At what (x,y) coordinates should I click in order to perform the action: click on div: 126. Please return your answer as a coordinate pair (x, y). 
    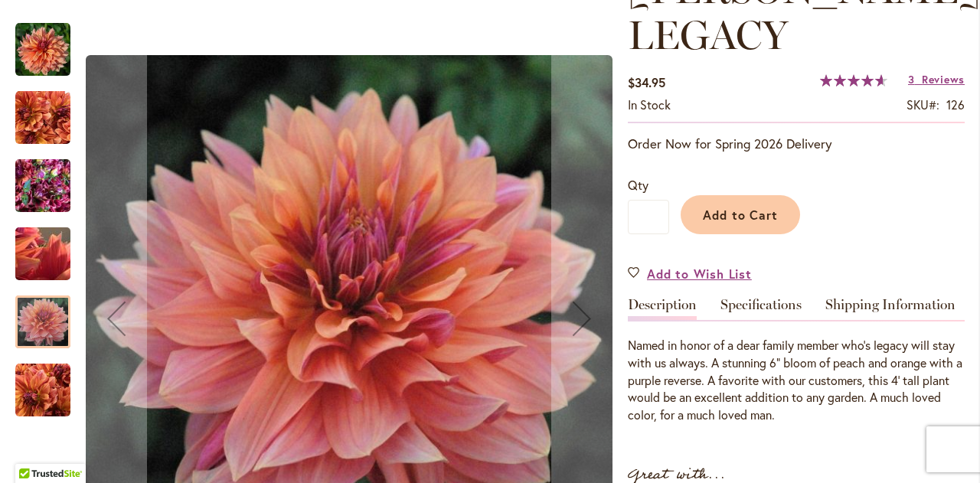
    Looking at the image, I should click on (956, 105).